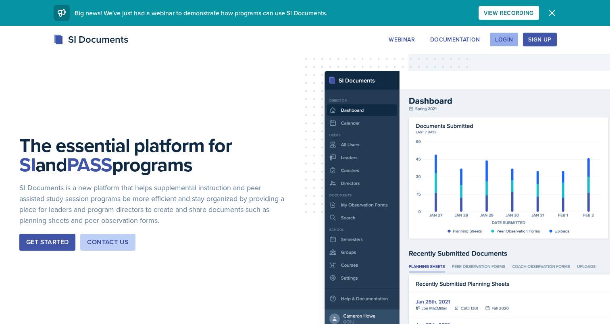 This screenshot has width=610, height=324. Describe the element at coordinates (455, 39) in the screenshot. I see `div: Documentation` at that location.